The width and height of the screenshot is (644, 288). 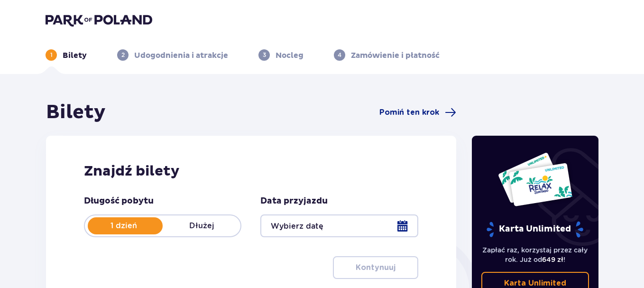 I want to click on p: Udogodnienia i atrakcje, so click(x=181, y=55).